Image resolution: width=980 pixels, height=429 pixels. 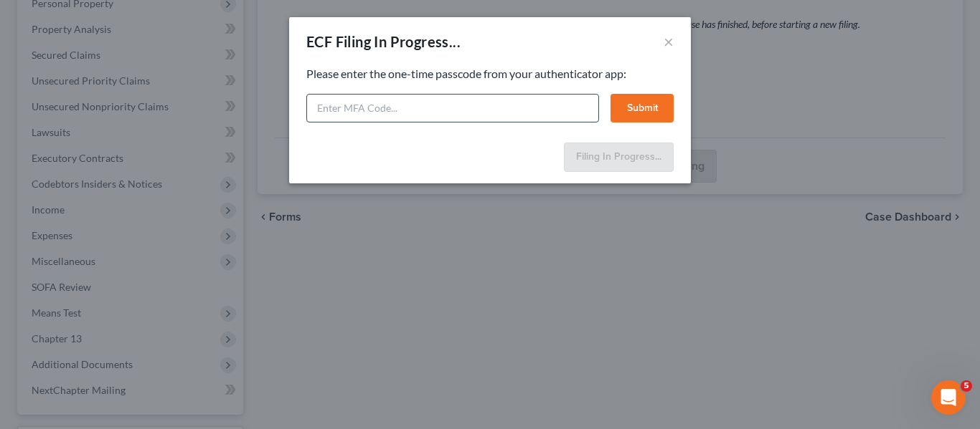 What do you see at coordinates (383, 42) in the screenshot?
I see `div: ECF Filing In Progress...` at bounding box center [383, 42].